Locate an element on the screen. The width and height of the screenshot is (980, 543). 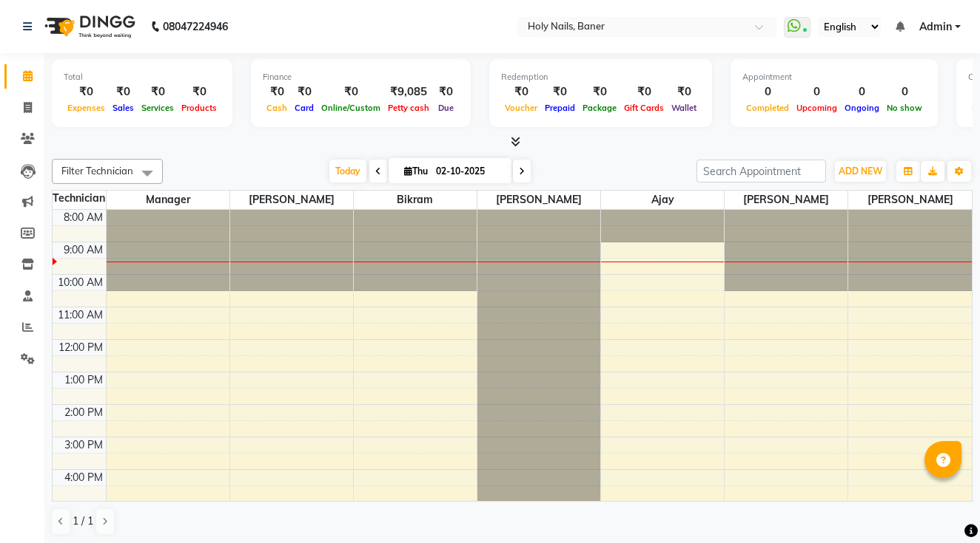
div: Total is located at coordinates (143, 77).